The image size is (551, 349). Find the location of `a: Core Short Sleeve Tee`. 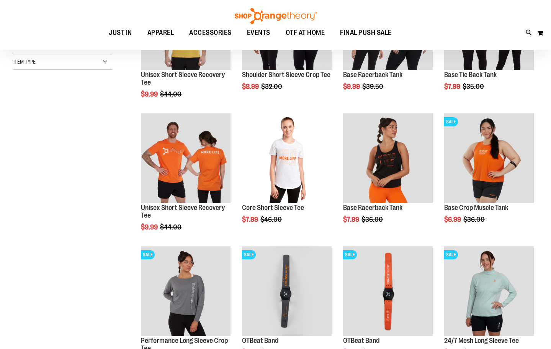

a: Core Short Sleeve Tee is located at coordinates (273, 208).